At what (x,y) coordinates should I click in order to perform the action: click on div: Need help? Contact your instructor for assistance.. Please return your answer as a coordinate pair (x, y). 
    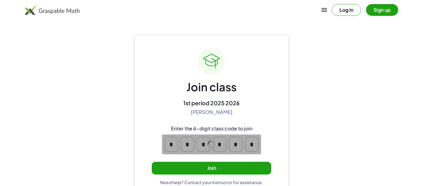
    Looking at the image, I should click on (212, 182).